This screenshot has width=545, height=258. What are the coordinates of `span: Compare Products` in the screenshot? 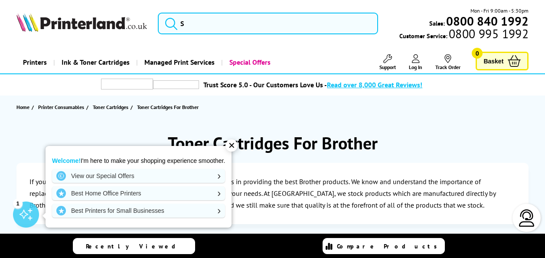 It's located at (389, 246).